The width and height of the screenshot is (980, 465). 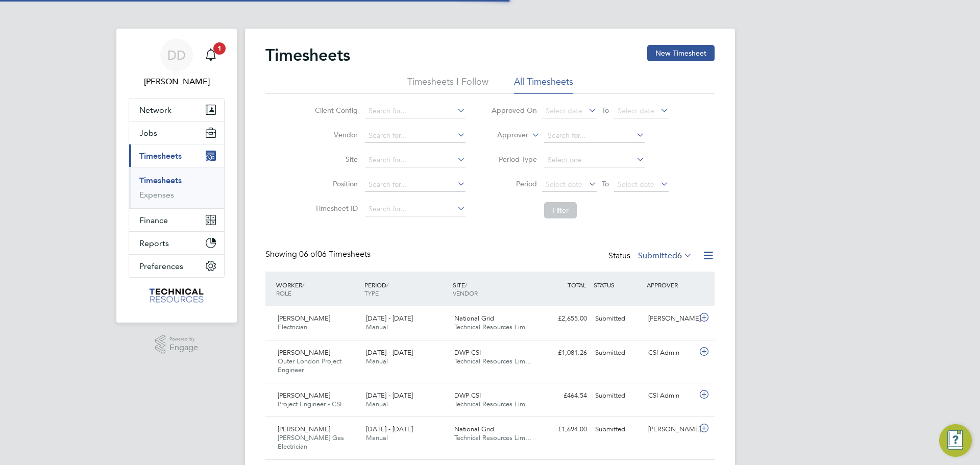 I want to click on div: APPROVER, so click(x=671, y=285).